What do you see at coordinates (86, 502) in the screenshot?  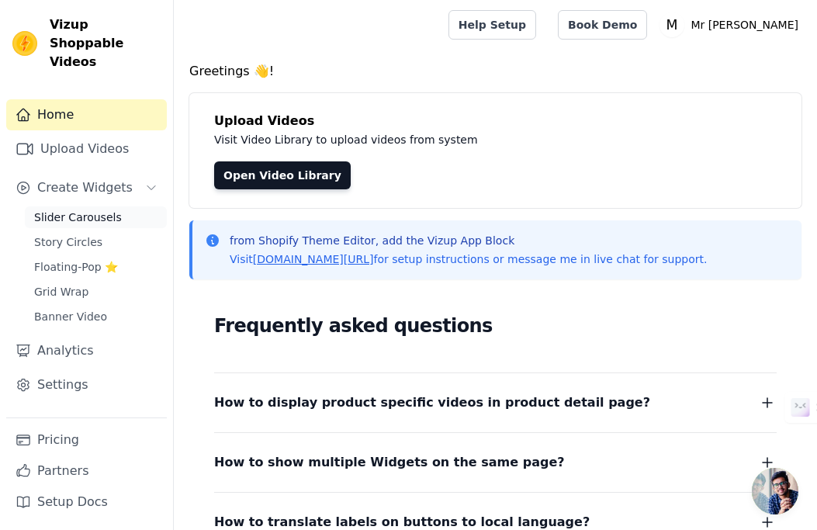 I see `a: Setup Docs` at bounding box center [86, 502].